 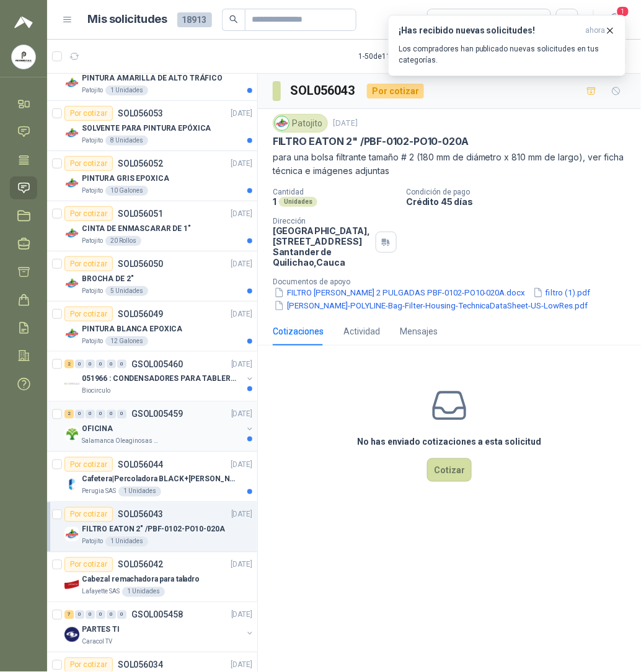 What do you see at coordinates (140, 264) in the screenshot?
I see `p: SOL056050` at bounding box center [140, 264].